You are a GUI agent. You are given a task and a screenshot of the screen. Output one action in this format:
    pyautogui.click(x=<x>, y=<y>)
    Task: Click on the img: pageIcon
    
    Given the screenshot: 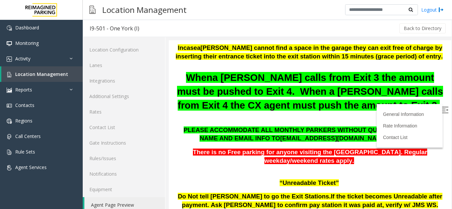 What is the action you would take?
    pyautogui.click(x=92, y=10)
    